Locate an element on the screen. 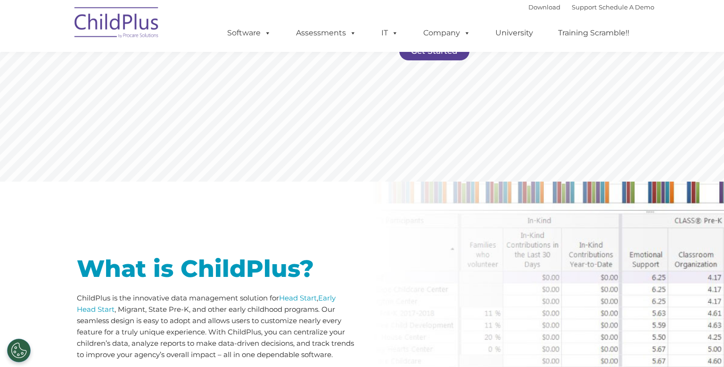 The width and height of the screenshot is (724, 367). a: Company is located at coordinates (447, 33).